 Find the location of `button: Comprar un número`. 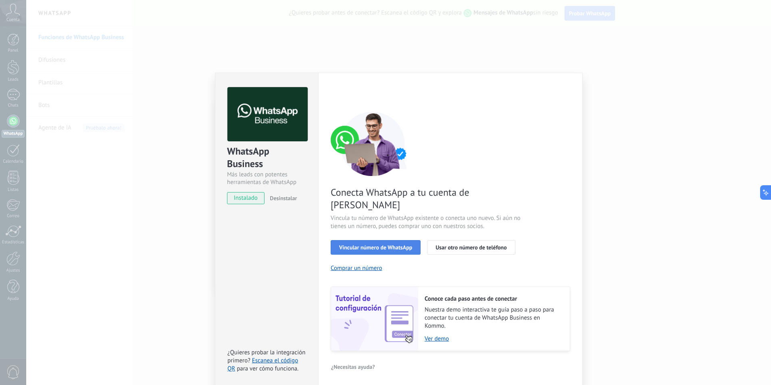

button: Comprar un número is located at coordinates (357, 268).